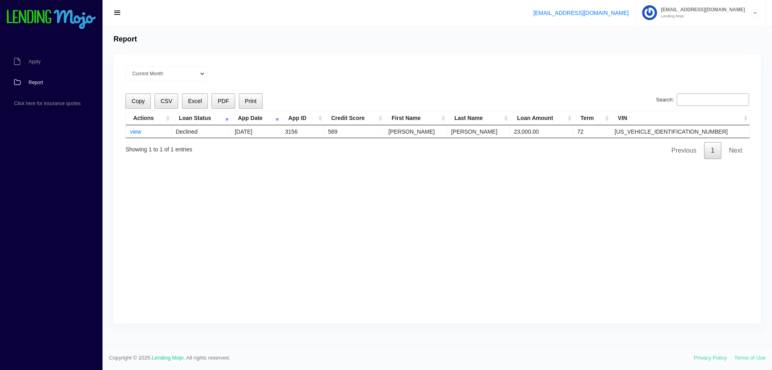 The height and width of the screenshot is (370, 772). Describe the element at coordinates (201, 118) in the screenshot. I see `th: Loan Status: activate to sort column ascending` at that location.